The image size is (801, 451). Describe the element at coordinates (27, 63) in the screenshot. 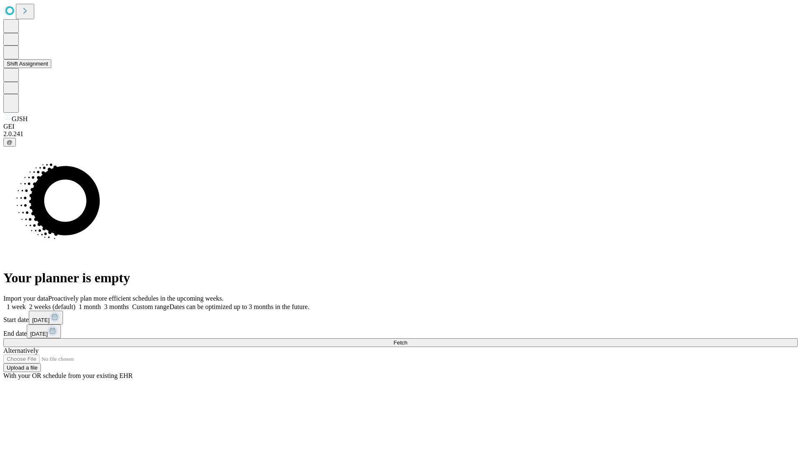

I see `button: Shift Assignment` at that location.